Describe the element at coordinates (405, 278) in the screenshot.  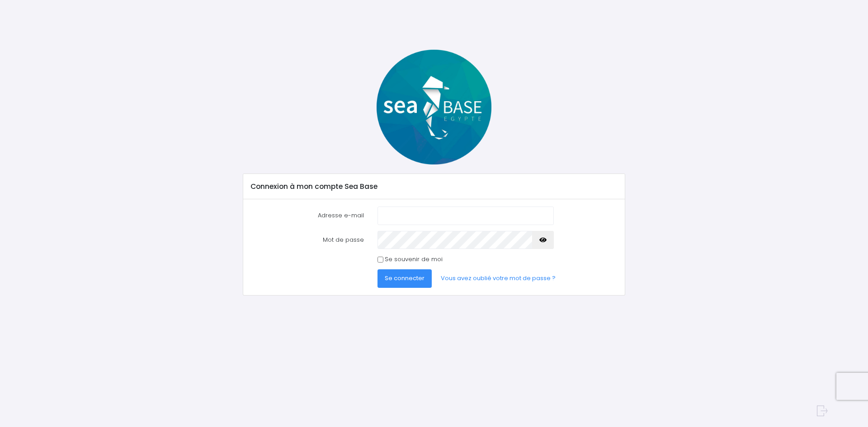
I see `span: Se connecter` at that location.